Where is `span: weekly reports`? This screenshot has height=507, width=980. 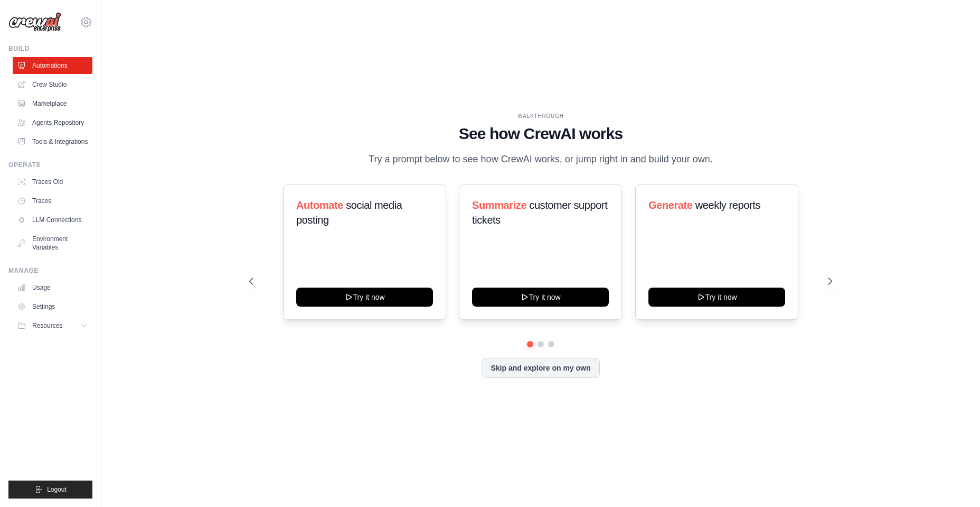 span: weekly reports is located at coordinates (728, 205).